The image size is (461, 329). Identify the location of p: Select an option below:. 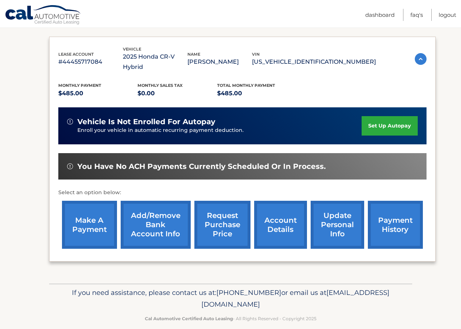
(242, 193).